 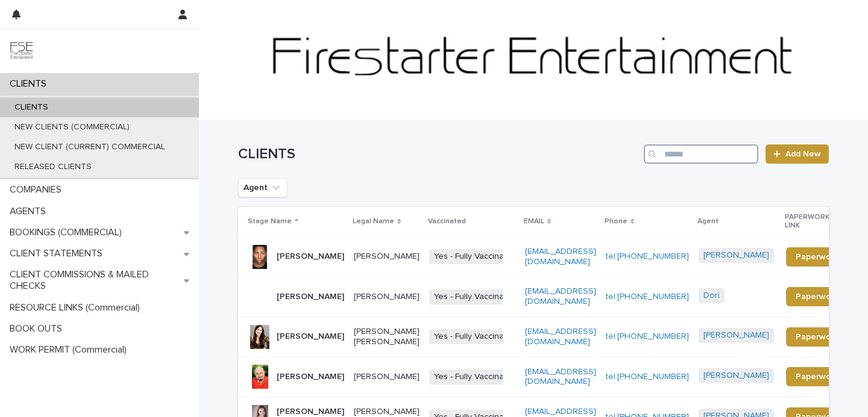 I want to click on p: NEW CLIENT (CURRENT) COMMERCIAL, so click(x=90, y=147).